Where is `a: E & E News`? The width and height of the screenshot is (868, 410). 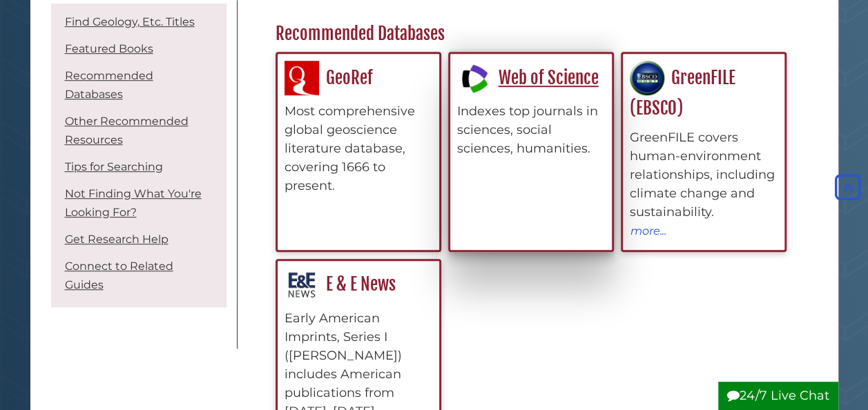
a: E & E News is located at coordinates (340, 284).